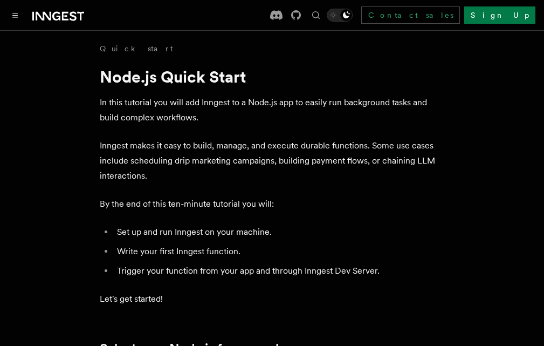 This screenshot has width=544, height=346. Describe the element at coordinates (279, 251) in the screenshot. I see `li: Write your first Inngest function.` at that location.